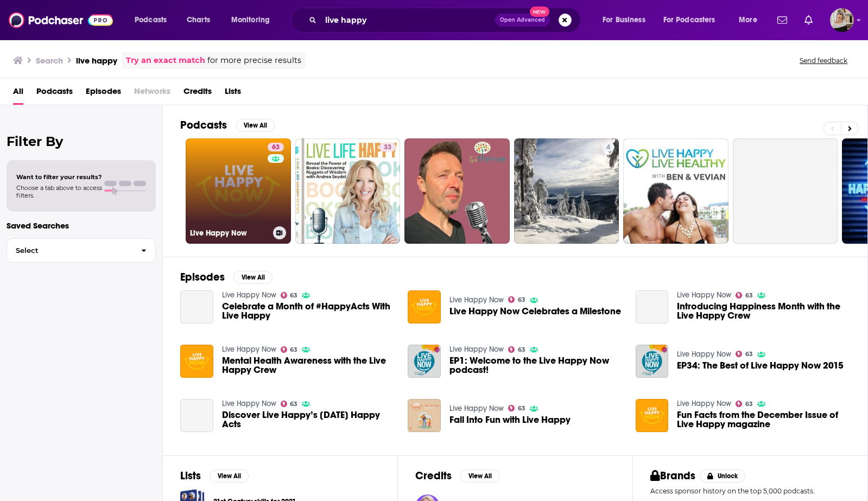 Image resolution: width=868 pixels, height=501 pixels. I want to click on h2: Brands, so click(672, 475).